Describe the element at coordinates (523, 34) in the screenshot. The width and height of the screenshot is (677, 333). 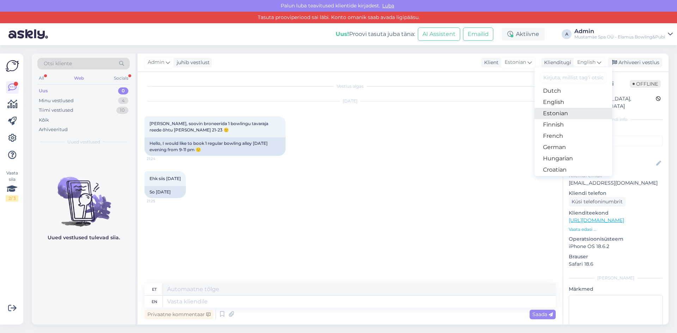
I see `div: Aktiivne` at that location.